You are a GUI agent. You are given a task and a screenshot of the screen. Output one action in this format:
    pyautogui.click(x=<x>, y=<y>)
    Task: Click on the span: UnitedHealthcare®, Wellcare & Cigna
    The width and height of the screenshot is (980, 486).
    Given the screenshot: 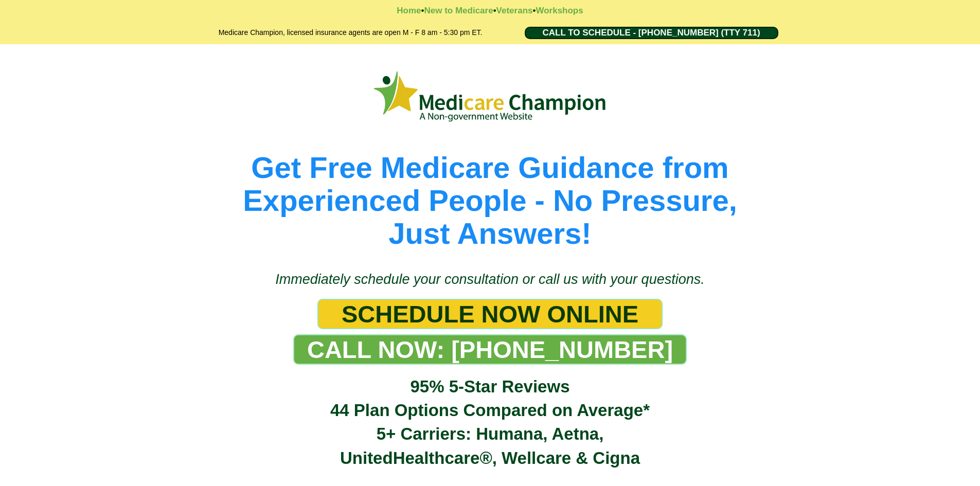 What is the action you would take?
    pyautogui.click(x=490, y=458)
    